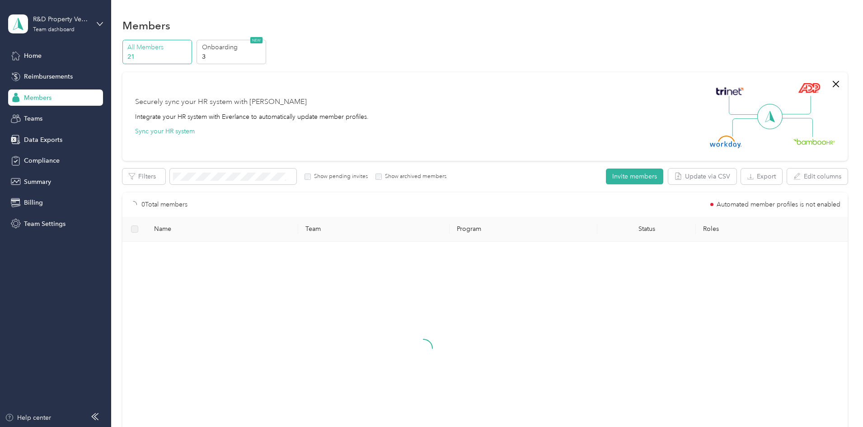 This screenshot has height=427, width=863. Describe the element at coordinates (222, 229) in the screenshot. I see `th: Name` at that location.